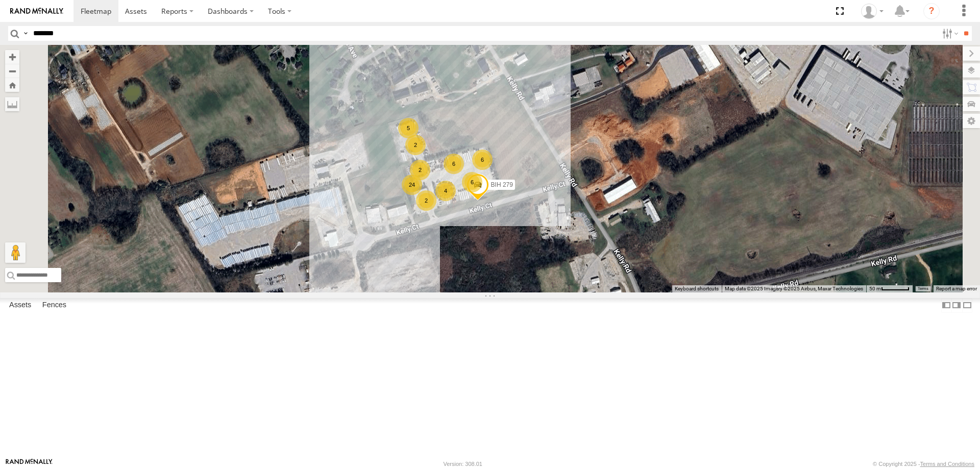 The width and height of the screenshot is (980, 469). What do you see at coordinates (412, 185) in the screenshot?
I see `div: 24` at bounding box center [412, 185].